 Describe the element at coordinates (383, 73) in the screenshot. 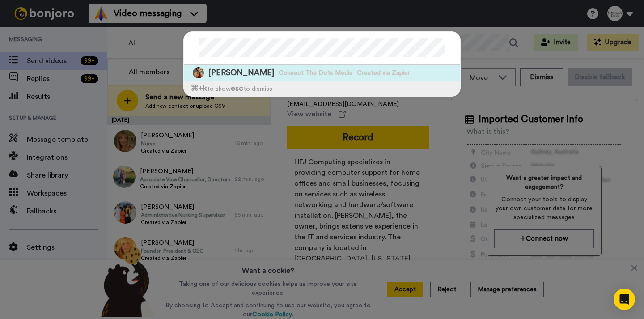

I see `span: Created via Zapier` at that location.